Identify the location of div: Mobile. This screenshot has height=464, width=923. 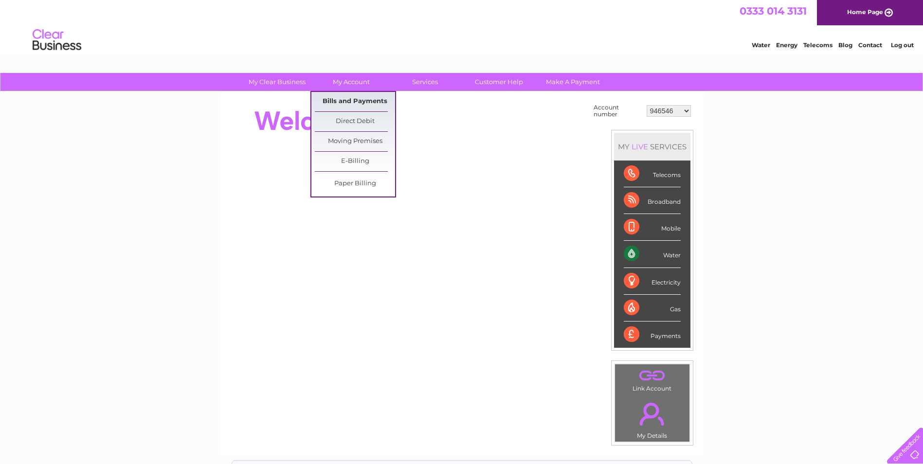
(652, 227).